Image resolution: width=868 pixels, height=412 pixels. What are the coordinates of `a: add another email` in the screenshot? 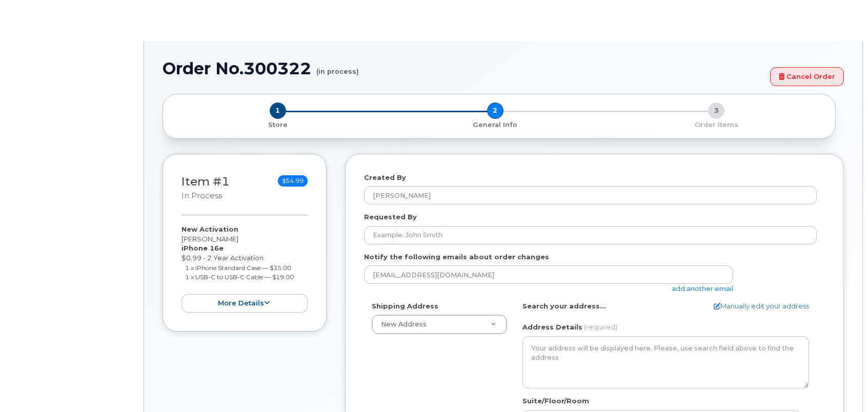 It's located at (702, 288).